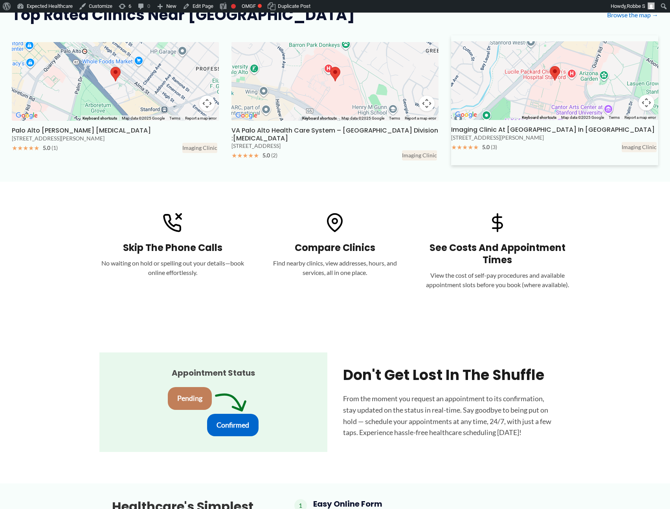 This screenshot has height=509, width=670. Describe the element at coordinates (335, 74) in the screenshot. I see `div: VA Palo Alto Health Care System &#8211; Palo Alto Division :Radiology` at that location.